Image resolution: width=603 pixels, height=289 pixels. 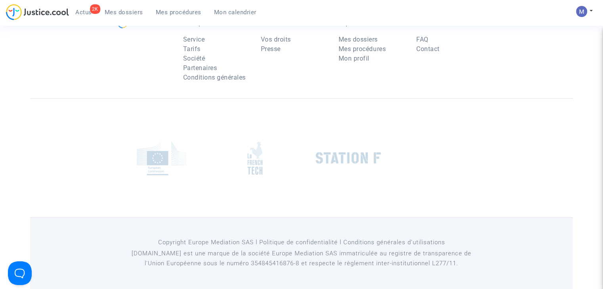 What do you see at coordinates (214, 77) in the screenshot?
I see `a: Conditions générales` at bounding box center [214, 77].